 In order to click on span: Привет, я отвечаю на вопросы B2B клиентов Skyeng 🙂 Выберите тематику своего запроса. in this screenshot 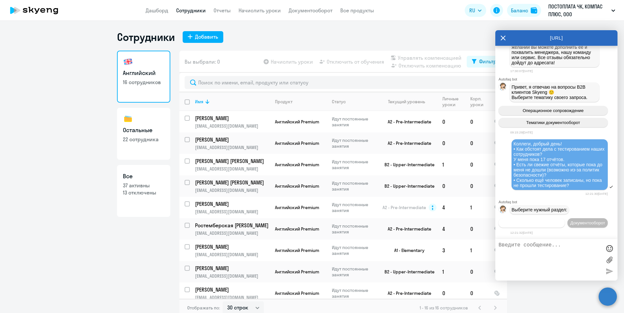, I will do `click(549, 92)`.